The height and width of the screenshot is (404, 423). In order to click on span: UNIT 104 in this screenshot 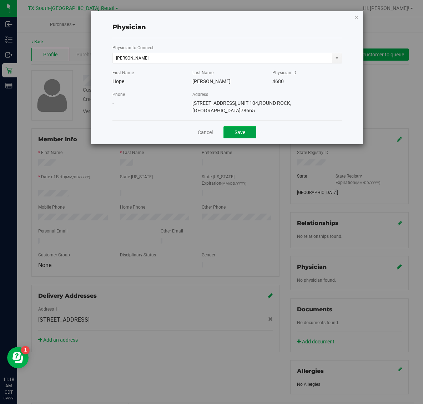, I will do `click(247, 103)`.